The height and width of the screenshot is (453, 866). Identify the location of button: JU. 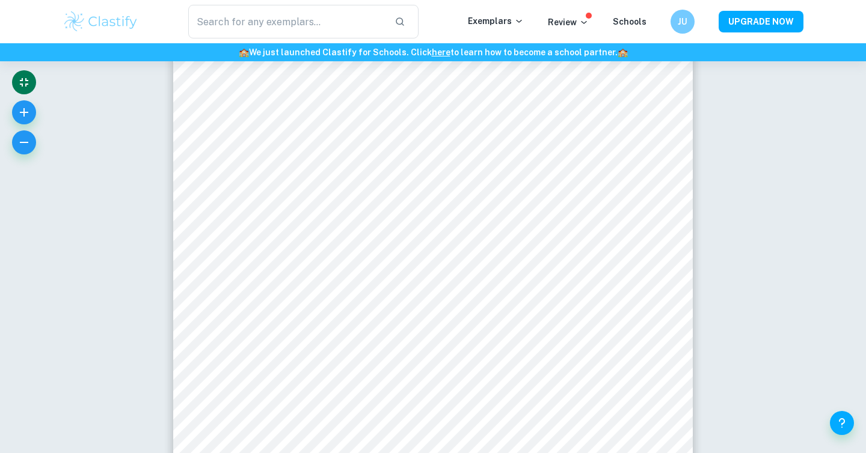
(683, 22).